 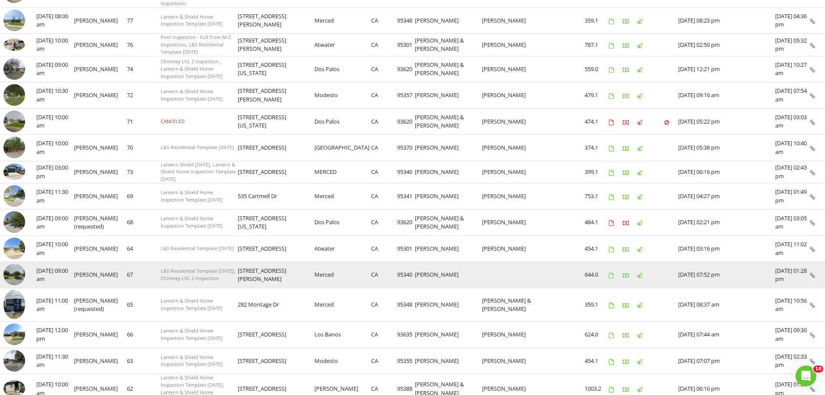 What do you see at coordinates (597, 248) in the screenshot?
I see `td: 454.1` at bounding box center [597, 248].